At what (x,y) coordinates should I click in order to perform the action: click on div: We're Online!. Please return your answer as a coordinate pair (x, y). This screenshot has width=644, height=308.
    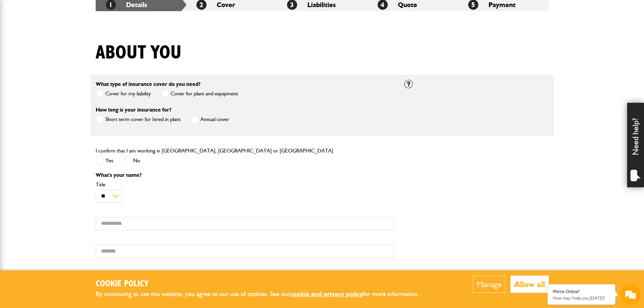
    Looking at the image, I should click on (582, 291).